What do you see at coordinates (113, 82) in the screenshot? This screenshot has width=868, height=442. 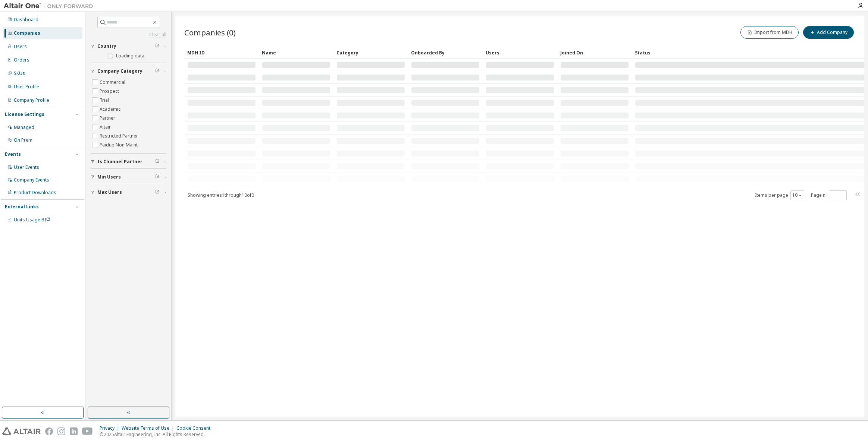 I see `label: Commercial` at bounding box center [113, 82].